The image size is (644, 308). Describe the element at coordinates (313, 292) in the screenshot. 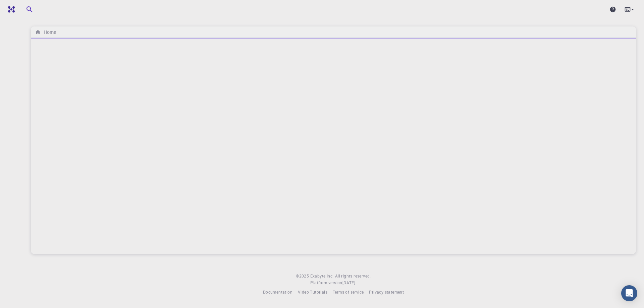

I see `a: Video Tutorials` at that location.